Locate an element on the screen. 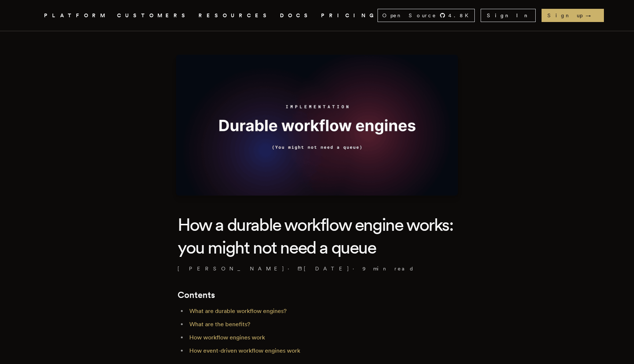 The image size is (634, 364). img: Featured image for How a durable workflow engine works: you might not need a queue blog post is located at coordinates (317, 125).